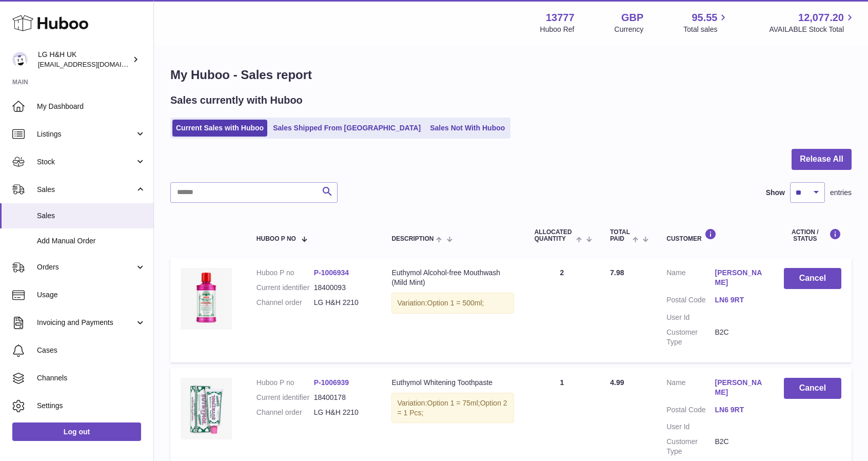 This screenshot has width=868, height=461. Describe the element at coordinates (557, 29) in the screenshot. I see `div: Huboo Ref` at that location.